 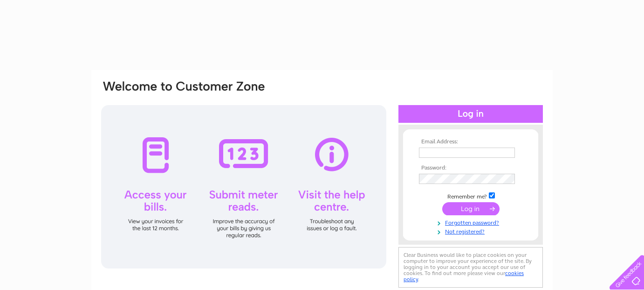 What do you see at coordinates (464, 276) in the screenshot?
I see `a: cookies policy` at bounding box center [464, 276].